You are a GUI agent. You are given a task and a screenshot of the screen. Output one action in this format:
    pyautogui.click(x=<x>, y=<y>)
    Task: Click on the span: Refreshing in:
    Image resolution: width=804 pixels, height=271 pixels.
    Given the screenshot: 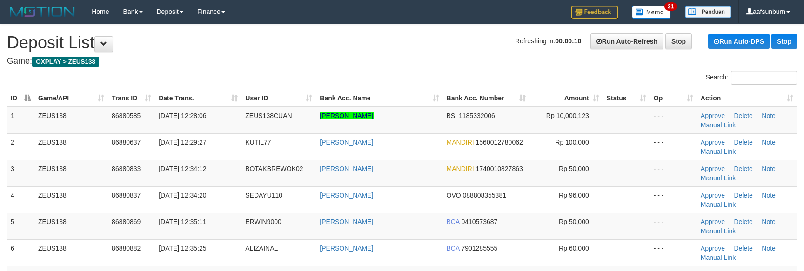 What is the action you would take?
    pyautogui.click(x=548, y=41)
    